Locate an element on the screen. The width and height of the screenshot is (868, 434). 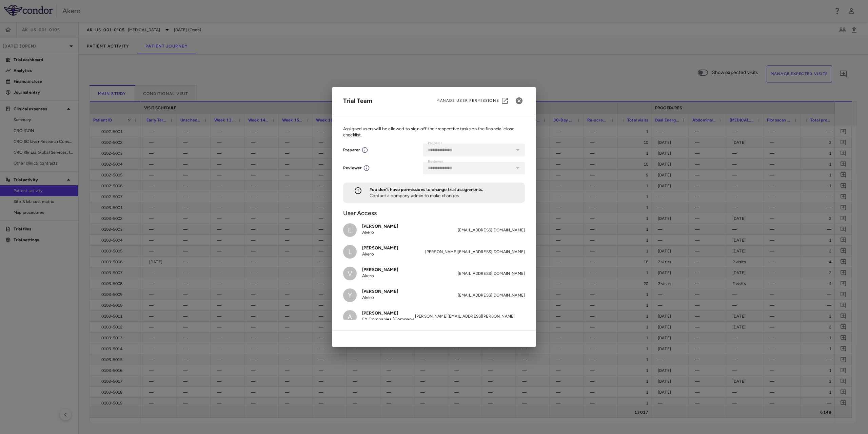
div: Reviewer is located at coordinates (352, 168).